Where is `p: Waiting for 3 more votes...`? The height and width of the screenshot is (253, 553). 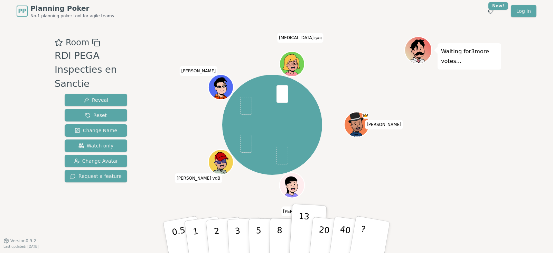 p: Waiting for 3 more votes... is located at coordinates (469, 56).